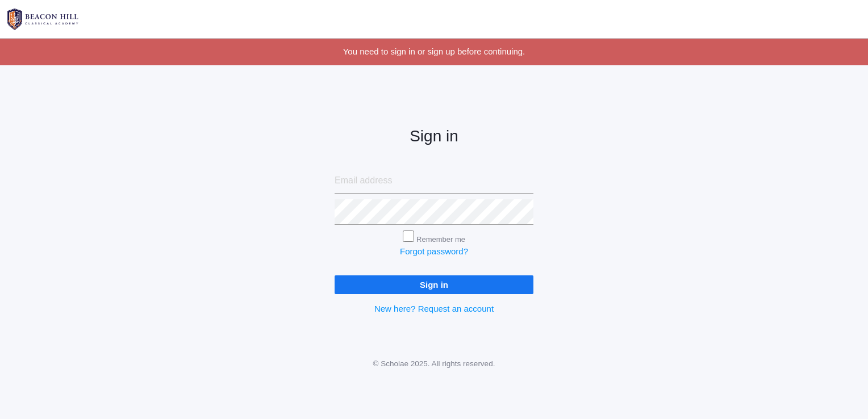 The width and height of the screenshot is (868, 419). I want to click on input: Email address, so click(434, 180).